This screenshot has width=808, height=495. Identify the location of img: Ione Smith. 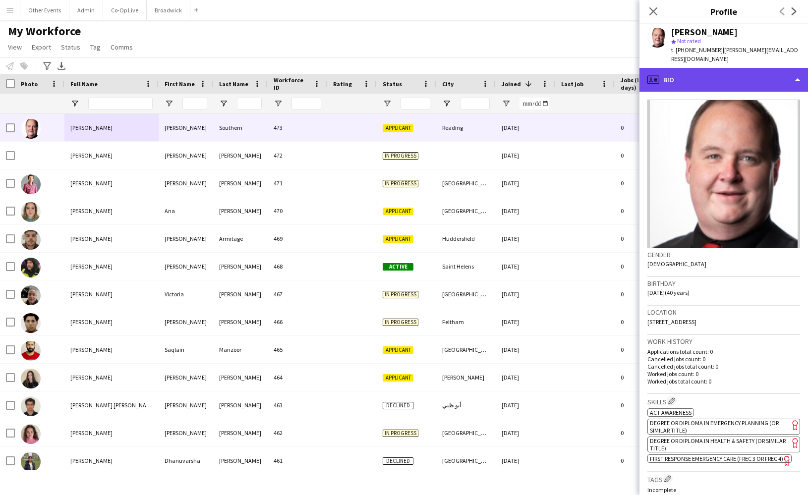
(31, 379).